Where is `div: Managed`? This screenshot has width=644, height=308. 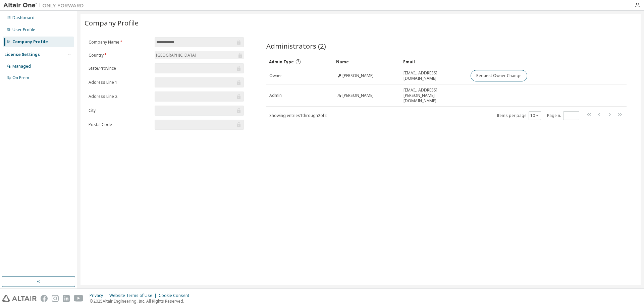 div: Managed is located at coordinates (21, 67).